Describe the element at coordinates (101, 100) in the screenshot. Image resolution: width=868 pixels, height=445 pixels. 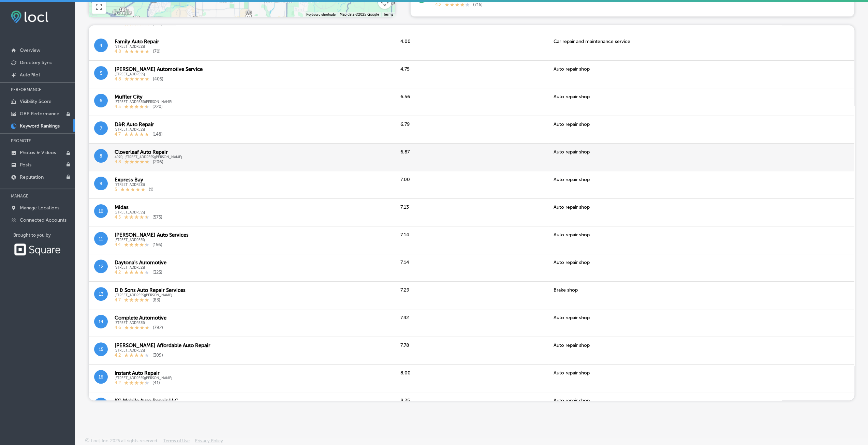
I see `button: 6` at that location.